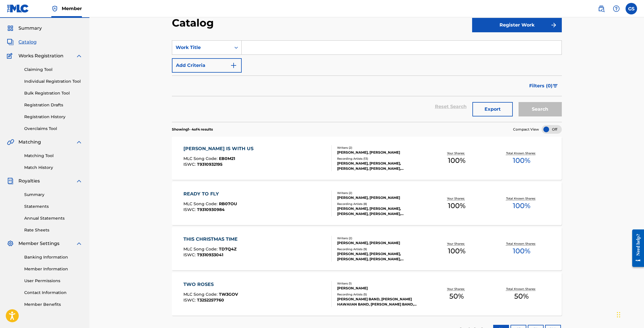 Image resolution: width=644 pixels, height=328 pixels. Describe the element at coordinates (53, 156) in the screenshot. I see `a: Matching Tool` at that location.